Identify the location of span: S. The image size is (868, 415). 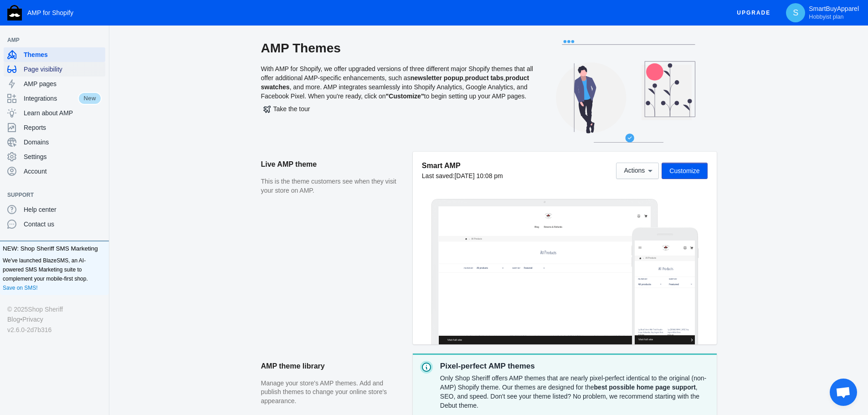
(795, 13).